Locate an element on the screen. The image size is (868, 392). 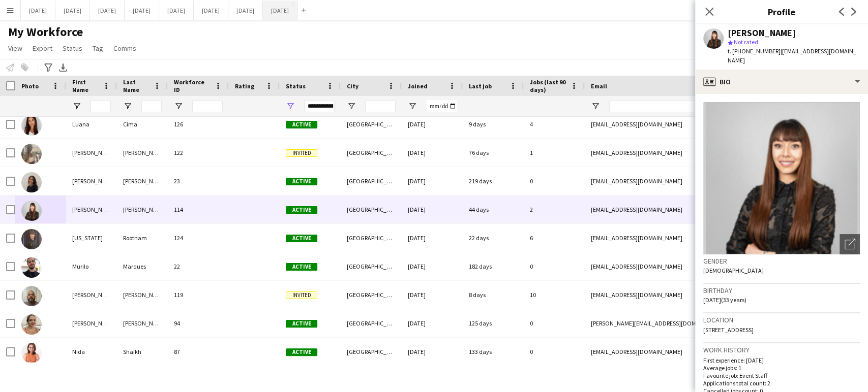
div: 219 days is located at coordinates (493, 181).